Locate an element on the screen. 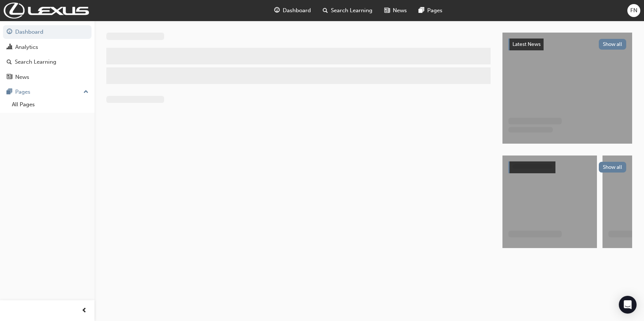 This screenshot has width=644, height=321. a: Latest NewsShow all is located at coordinates (567, 45).